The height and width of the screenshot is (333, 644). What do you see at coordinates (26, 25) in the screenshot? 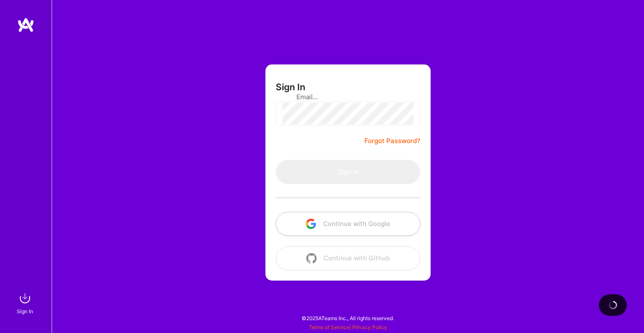
I see `img: logo` at bounding box center [26, 25].